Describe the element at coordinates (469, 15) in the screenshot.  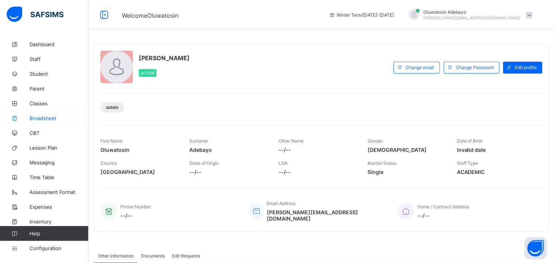
I see `div: OluwatosinAdebayo` at that location.